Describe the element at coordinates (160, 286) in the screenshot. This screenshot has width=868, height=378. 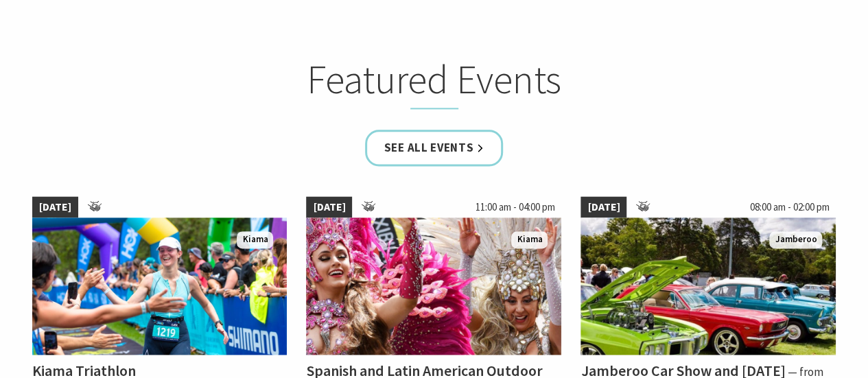
I see `img: kiamatriathlon` at that location.